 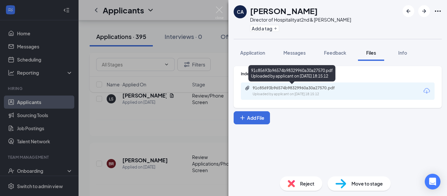 What do you see at coordinates (367, 184) in the screenshot?
I see `span: Move to stage` at bounding box center [367, 184].